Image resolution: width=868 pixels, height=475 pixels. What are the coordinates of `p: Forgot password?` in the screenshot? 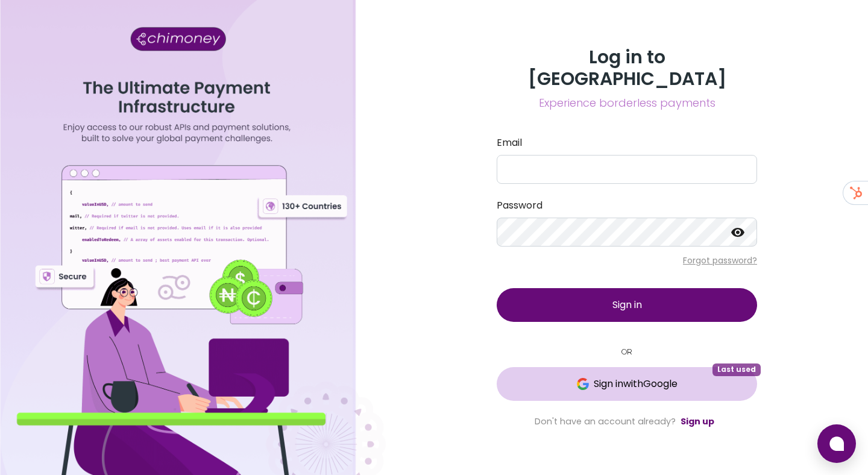 It's located at (627, 261).